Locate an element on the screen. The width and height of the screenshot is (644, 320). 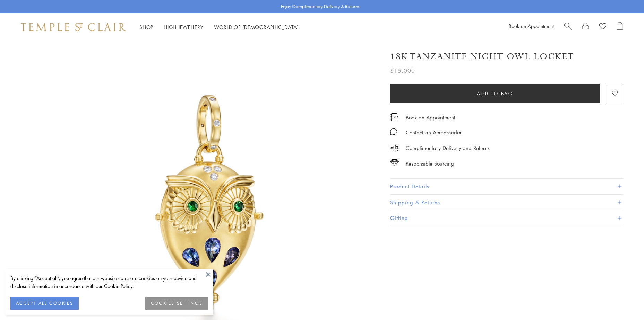
img: Temple St. Clair is located at coordinates (73, 27).